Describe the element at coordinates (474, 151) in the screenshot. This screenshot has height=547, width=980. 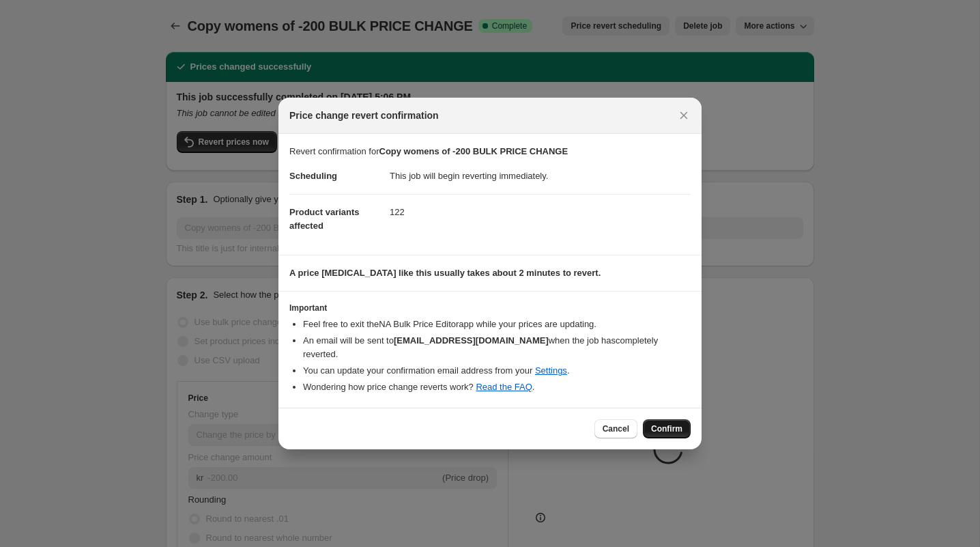
I see `b: Copy womens of -200 BULK PRICE CHANGE` at that location.